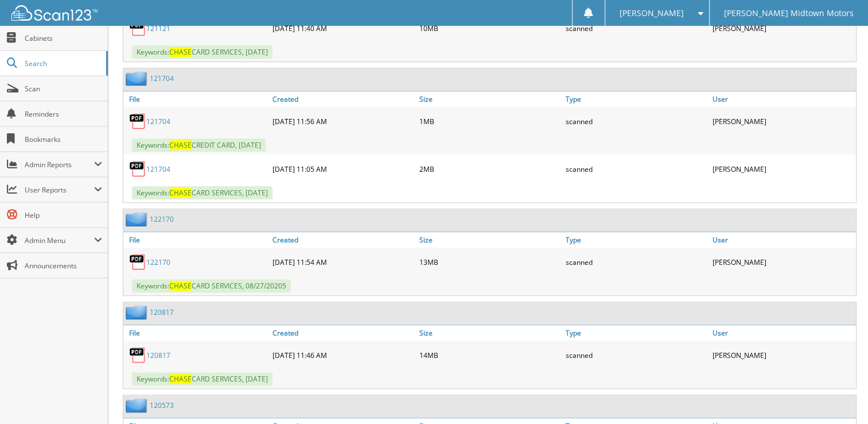 The image size is (868, 424). I want to click on span: Search, so click(63, 63).